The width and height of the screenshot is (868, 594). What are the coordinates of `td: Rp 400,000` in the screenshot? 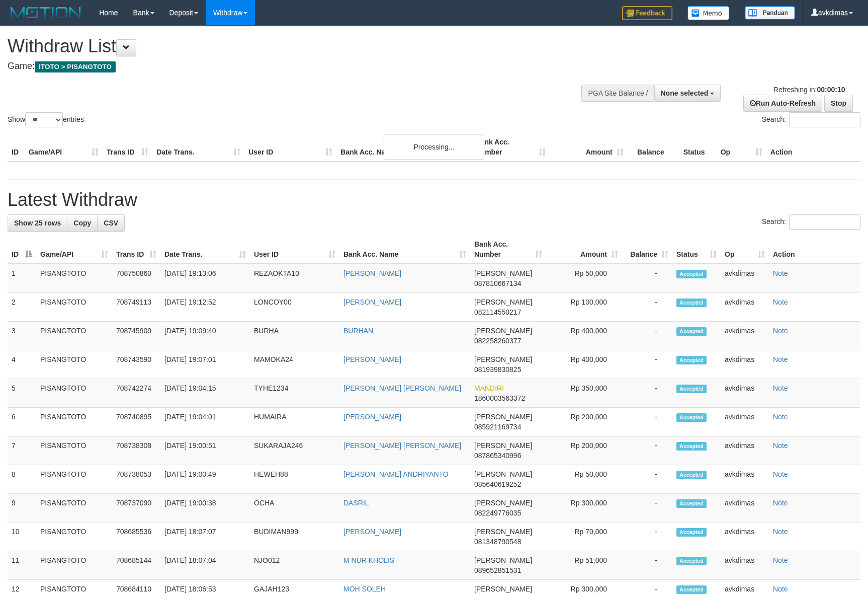 It's located at (584, 336).